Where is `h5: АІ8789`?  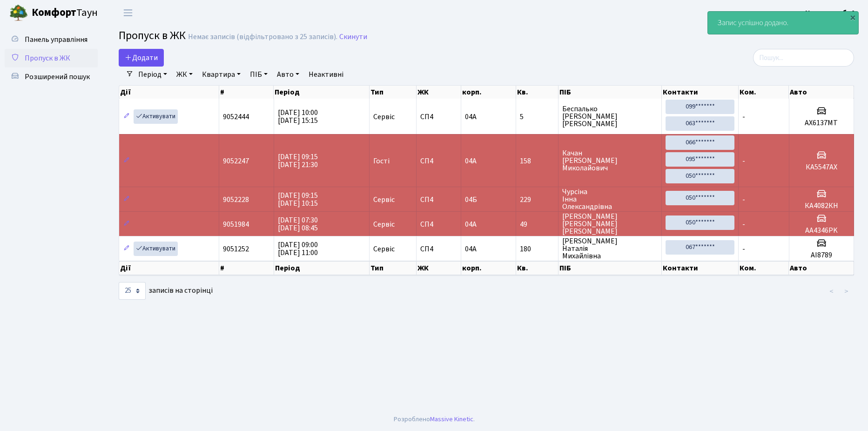 h5: АІ8789 is located at coordinates (821, 255).